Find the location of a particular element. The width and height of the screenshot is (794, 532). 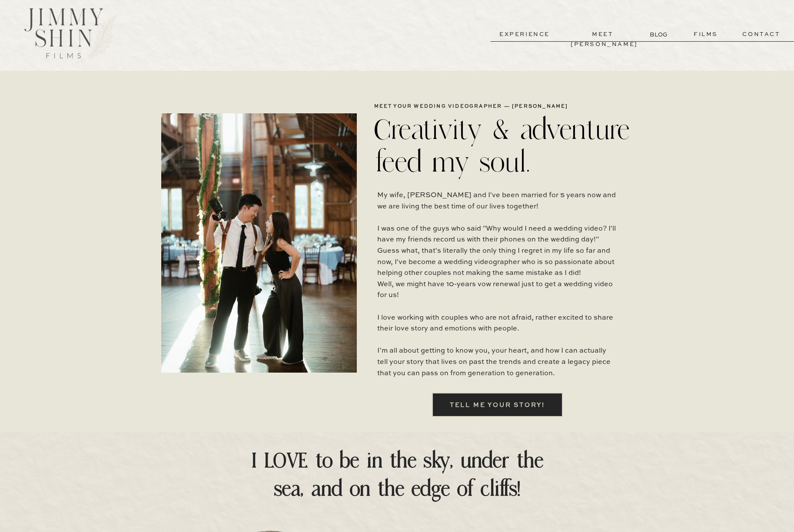

a: contact is located at coordinates (761, 34).